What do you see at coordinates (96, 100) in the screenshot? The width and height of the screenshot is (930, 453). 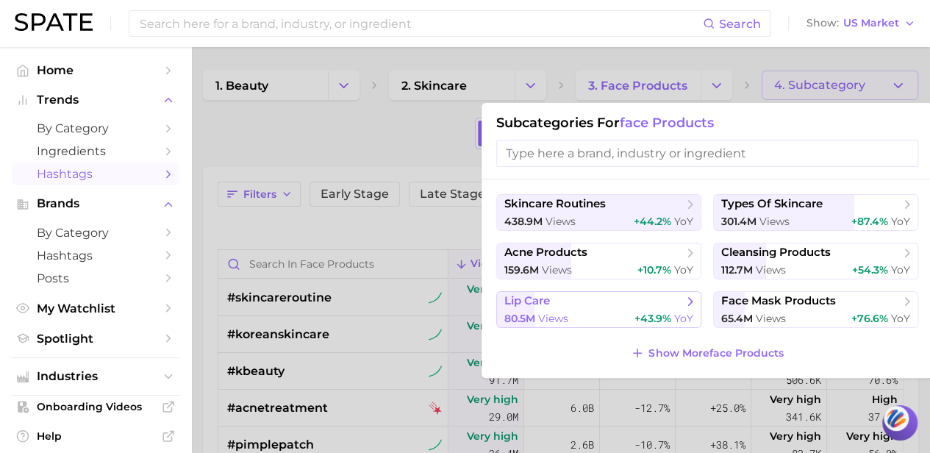 I see `button: Trends` at bounding box center [96, 100].